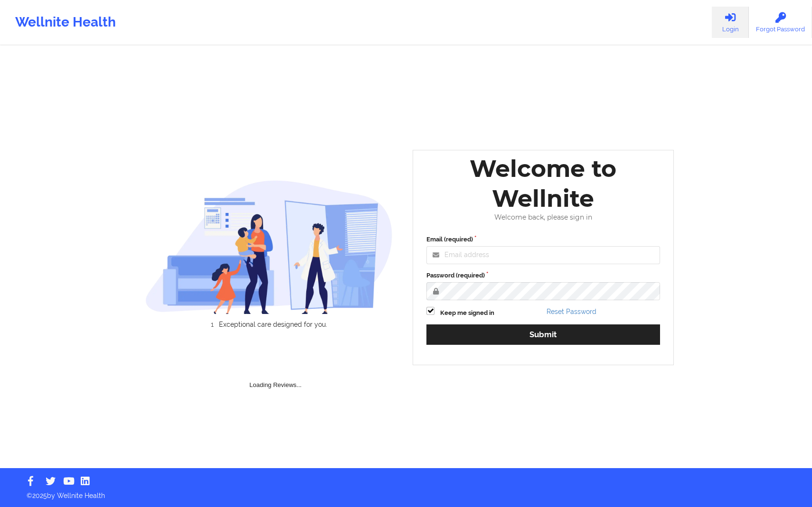 Image resolution: width=812 pixels, height=507 pixels. I want to click on label: Keep me signed in, so click(467, 313).